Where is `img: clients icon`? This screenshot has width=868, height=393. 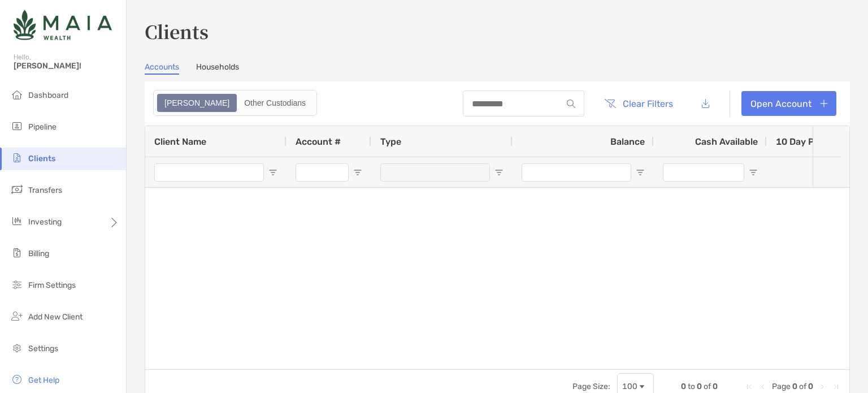
img: clients icon is located at coordinates (17, 158).